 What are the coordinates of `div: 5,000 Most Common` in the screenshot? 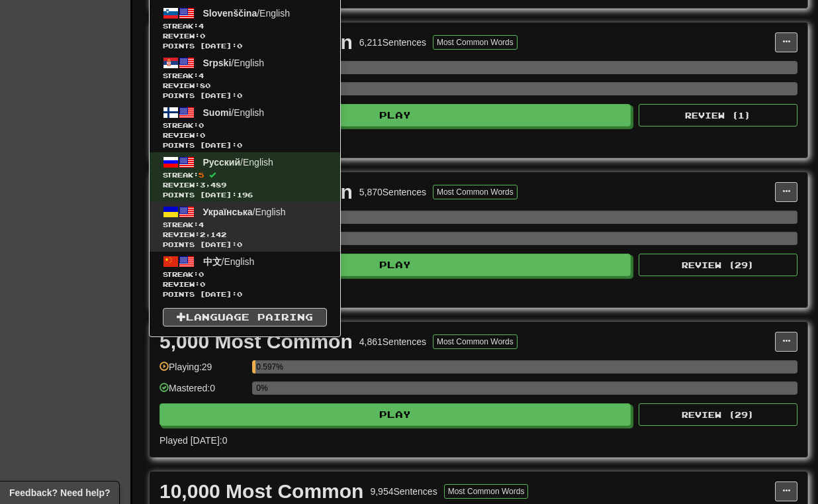 It's located at (256, 342).